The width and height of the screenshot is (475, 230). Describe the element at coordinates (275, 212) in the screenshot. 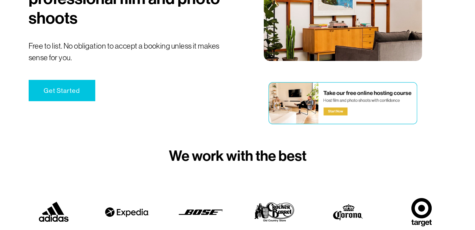

I see `img: cb.png` at that location.